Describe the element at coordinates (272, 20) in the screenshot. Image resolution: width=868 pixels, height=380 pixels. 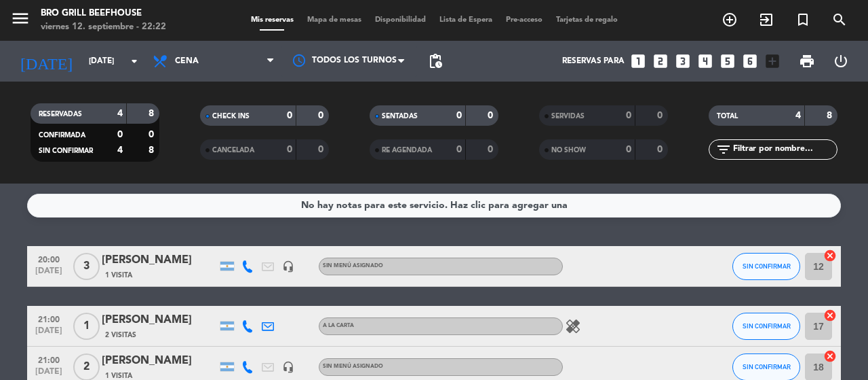
I see `span: Mis reservas` at that location.